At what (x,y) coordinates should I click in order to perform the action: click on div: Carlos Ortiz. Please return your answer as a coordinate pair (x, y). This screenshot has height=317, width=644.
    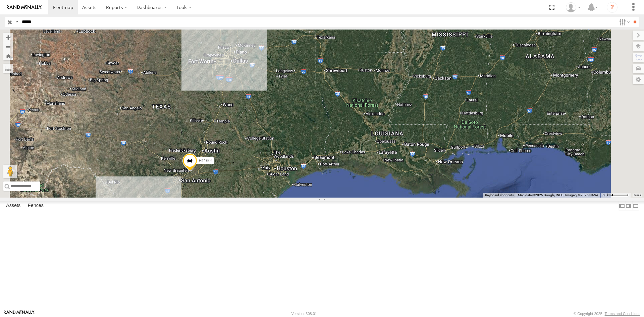
    Looking at the image, I should click on (573, 7).